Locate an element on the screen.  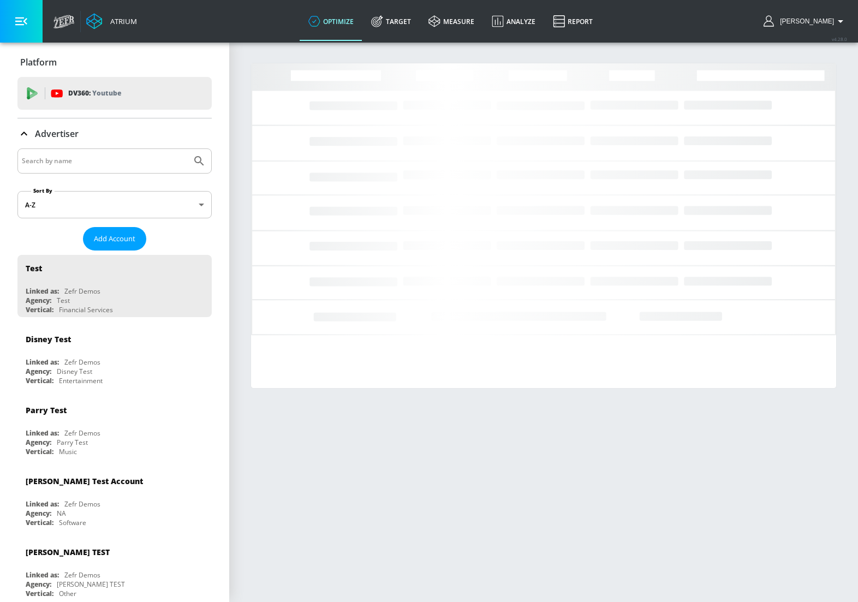
span: Add Account is located at coordinates (115, 238).